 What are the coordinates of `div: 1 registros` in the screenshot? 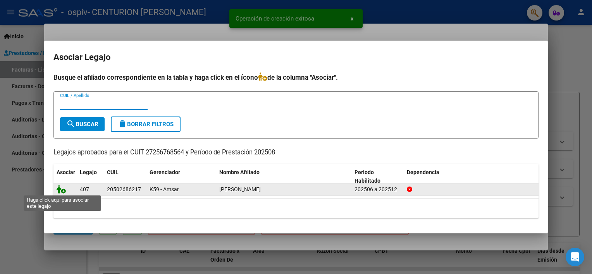 It's located at (296, 208).